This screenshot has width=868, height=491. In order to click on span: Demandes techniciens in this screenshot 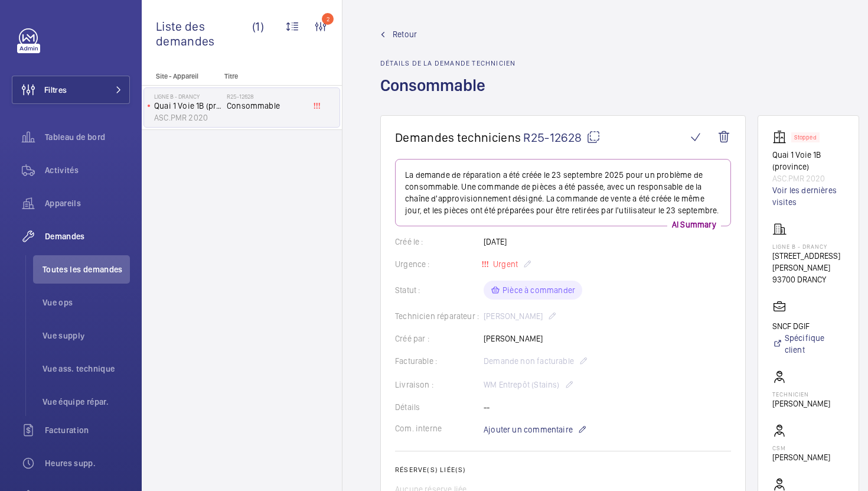, I will do `click(458, 137)`.